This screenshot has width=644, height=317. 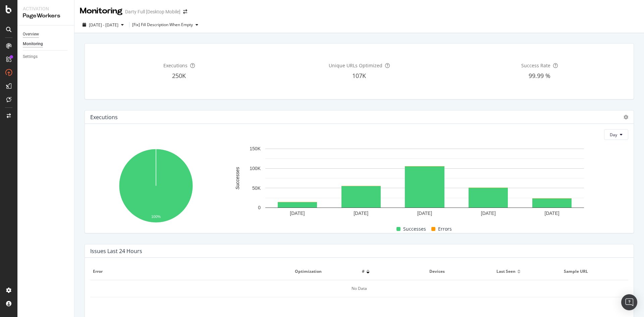 What do you see at coordinates (13, 20) in the screenshot?
I see `img: website_grey.svg` at bounding box center [13, 20].